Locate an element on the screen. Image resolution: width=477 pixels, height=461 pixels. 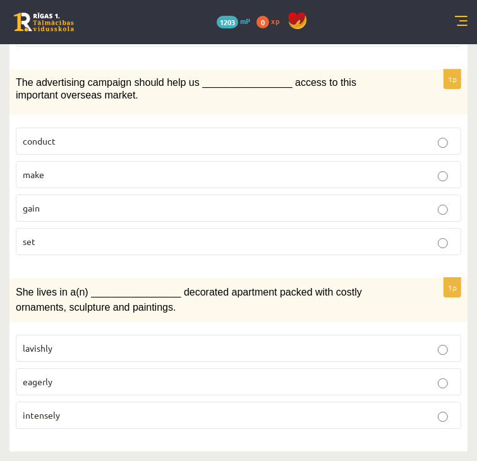
span: gain is located at coordinates (31, 208).